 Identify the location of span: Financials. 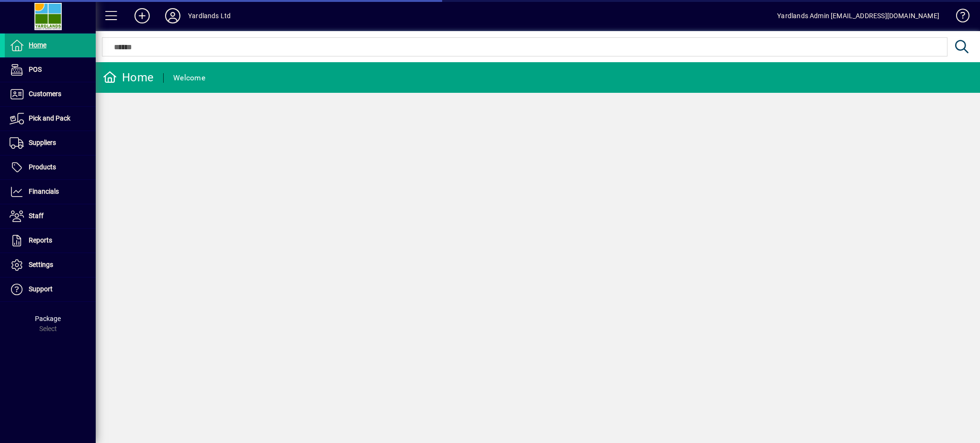
(43, 192).